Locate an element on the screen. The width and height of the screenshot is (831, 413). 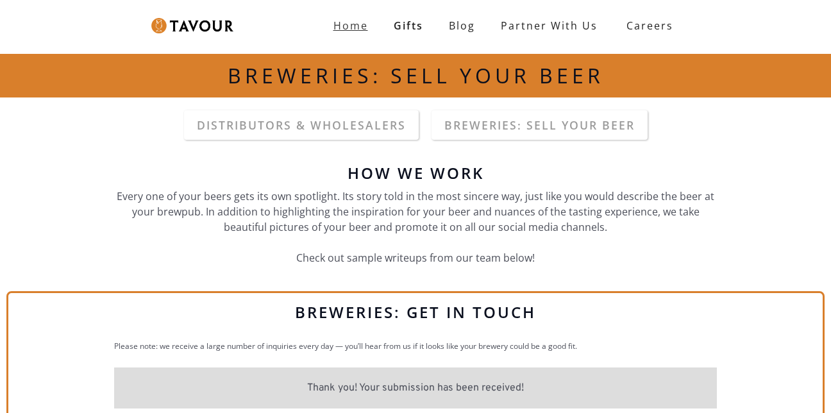
div: Breweries - Get in Touch success is located at coordinates (415, 388).